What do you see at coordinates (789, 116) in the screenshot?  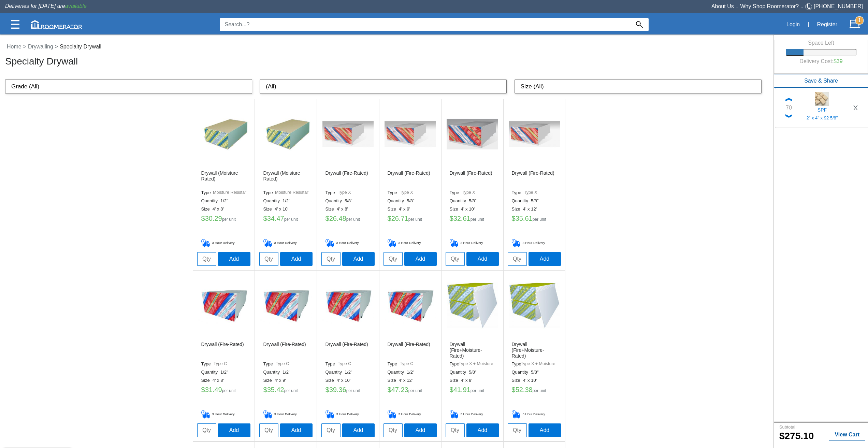 I see `img: Down_Chevron.png` at bounding box center [789, 116].